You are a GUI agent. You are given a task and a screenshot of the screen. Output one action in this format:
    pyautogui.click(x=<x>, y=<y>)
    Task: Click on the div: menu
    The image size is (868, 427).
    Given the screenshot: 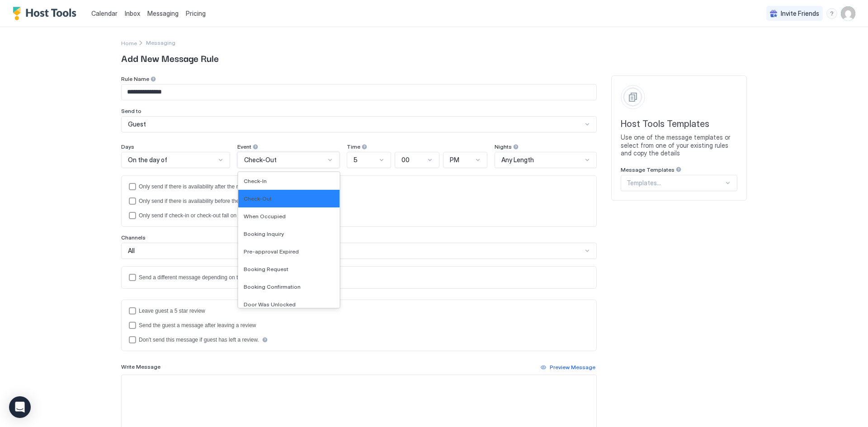 What is the action you would take?
    pyautogui.click(x=832, y=13)
    